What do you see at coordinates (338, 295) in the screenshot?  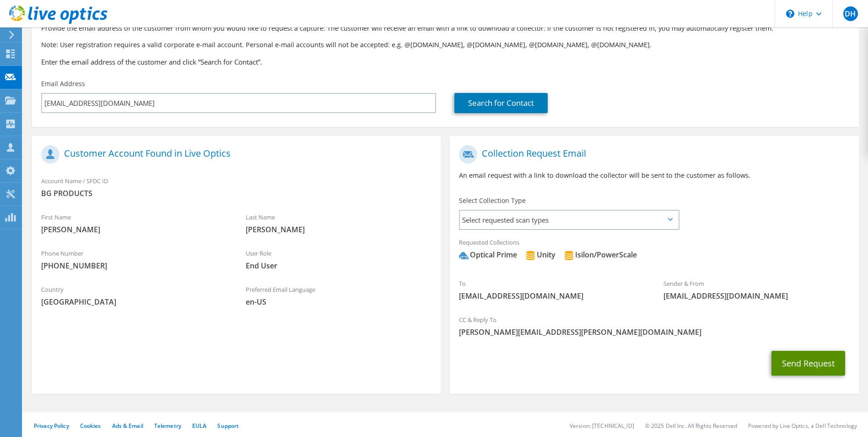 I see `div: Preferred Email Language` at bounding box center [338, 295].